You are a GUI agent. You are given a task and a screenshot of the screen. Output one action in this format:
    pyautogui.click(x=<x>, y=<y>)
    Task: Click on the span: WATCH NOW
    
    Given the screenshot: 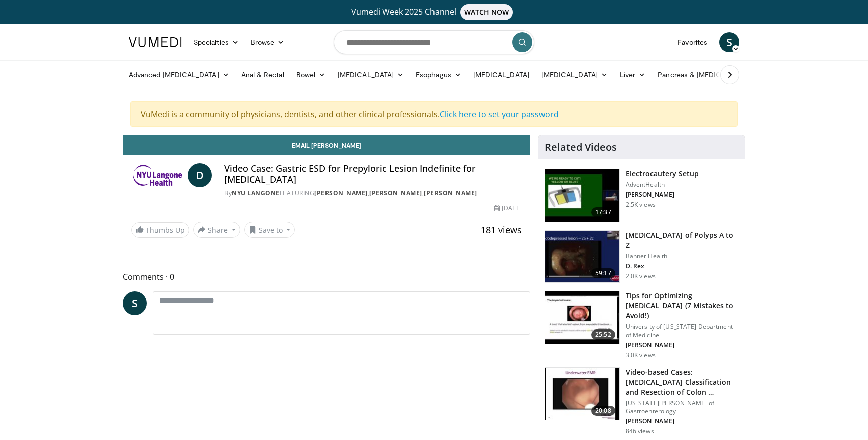 What is the action you would take?
    pyautogui.click(x=487, y=12)
    